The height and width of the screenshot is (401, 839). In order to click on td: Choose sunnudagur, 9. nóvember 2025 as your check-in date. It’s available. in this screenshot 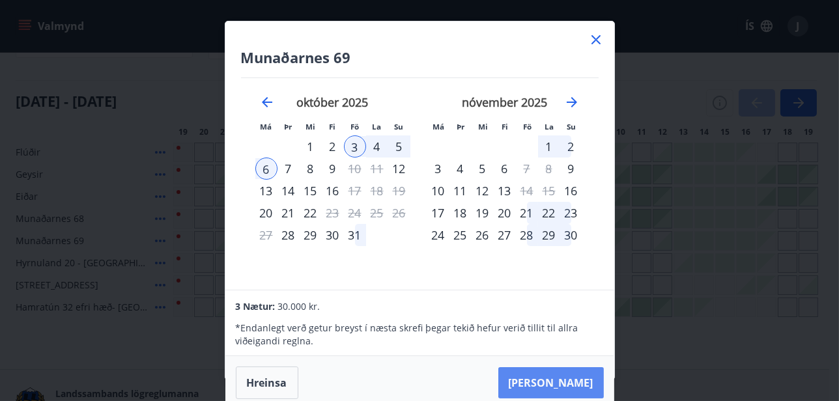, I will do `click(571, 169)`.